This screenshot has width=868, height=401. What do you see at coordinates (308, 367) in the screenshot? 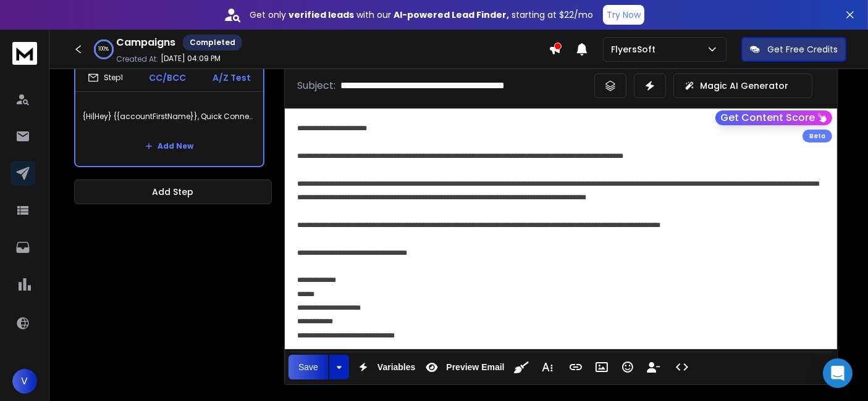
I see `button: Save` at bounding box center [308, 367].